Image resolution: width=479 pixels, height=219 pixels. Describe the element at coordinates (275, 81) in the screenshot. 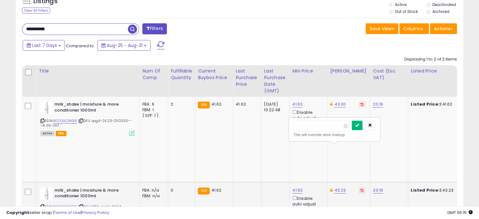

I see `div: Last Purchase Date (GMT)` at that location.